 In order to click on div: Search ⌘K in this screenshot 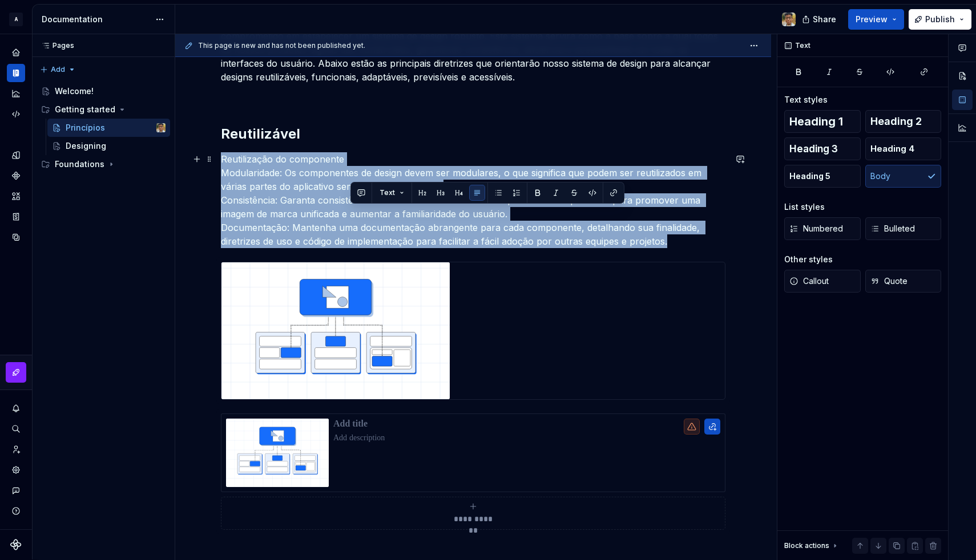, I will do `click(16, 429)`.